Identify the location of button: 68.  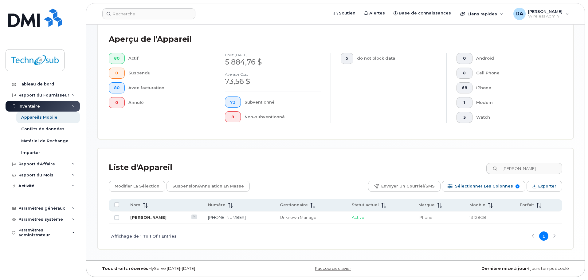
(464, 88).